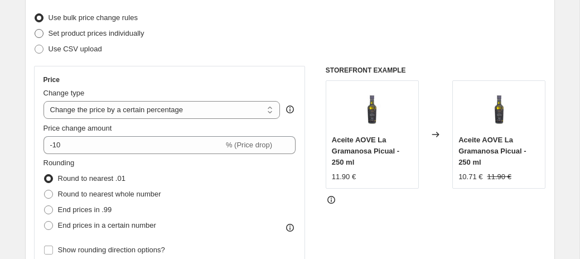  Describe the element at coordinates (59, 162) in the screenshot. I see `span: Rounding` at that location.